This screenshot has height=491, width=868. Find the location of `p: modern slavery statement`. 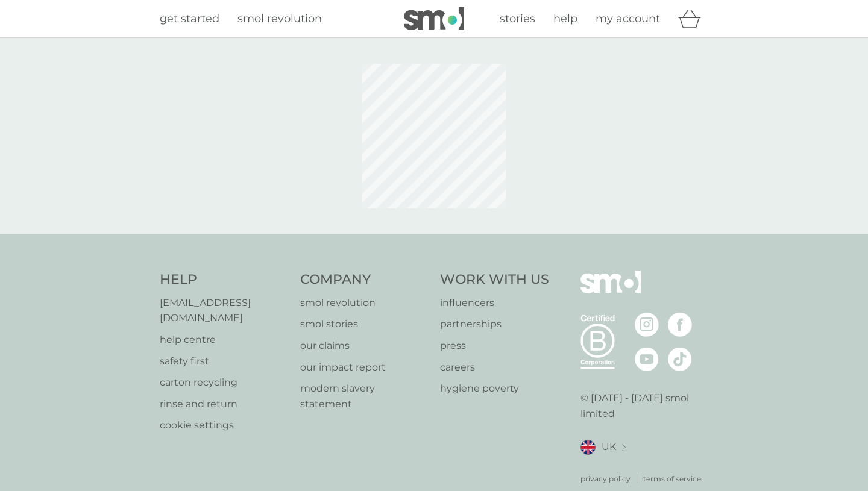

p: modern slavery statement is located at coordinates (364, 396).